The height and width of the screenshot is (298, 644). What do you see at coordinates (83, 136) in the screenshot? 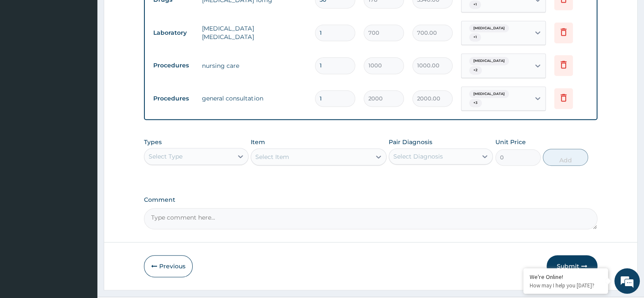
I see `span: We're online!` at bounding box center [83, 136].